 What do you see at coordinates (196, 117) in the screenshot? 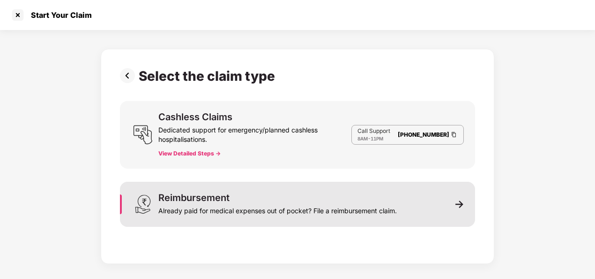
I see `div: Cashless Claims` at bounding box center [196, 117].